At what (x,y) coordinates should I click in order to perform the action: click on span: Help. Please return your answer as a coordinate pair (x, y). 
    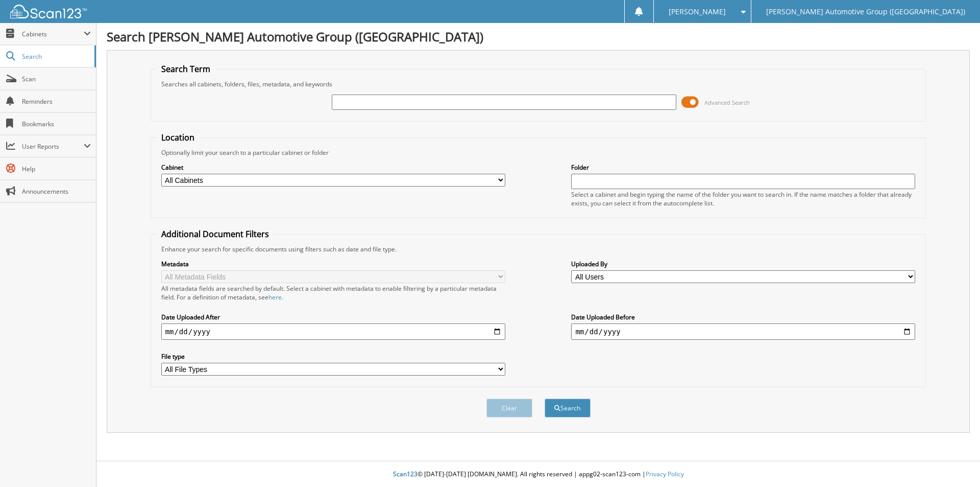
    Looking at the image, I should click on (56, 168).